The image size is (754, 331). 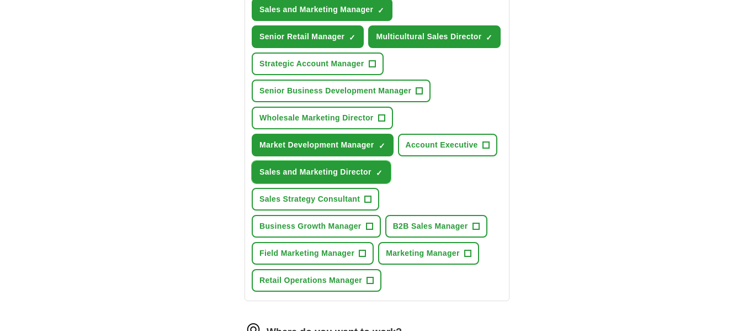 I want to click on button: B2B Sales Manager, so click(x=436, y=226).